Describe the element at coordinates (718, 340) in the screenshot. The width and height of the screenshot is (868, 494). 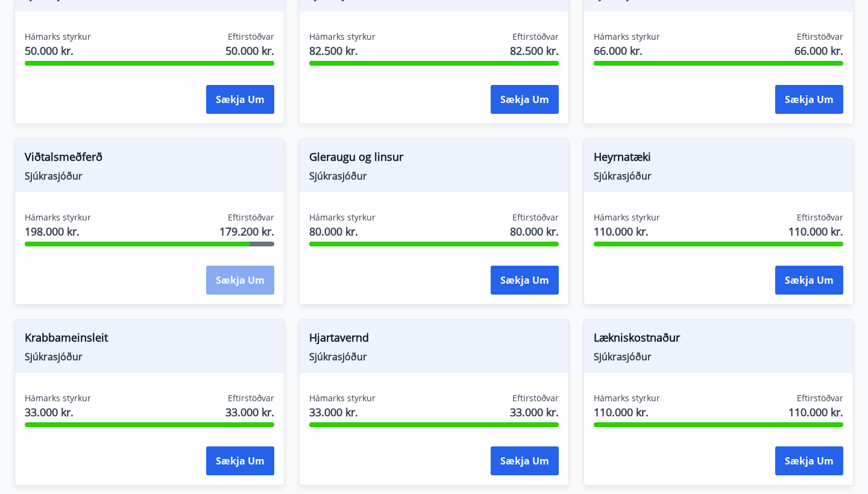
I see `span: Lækniskostnaður` at that location.